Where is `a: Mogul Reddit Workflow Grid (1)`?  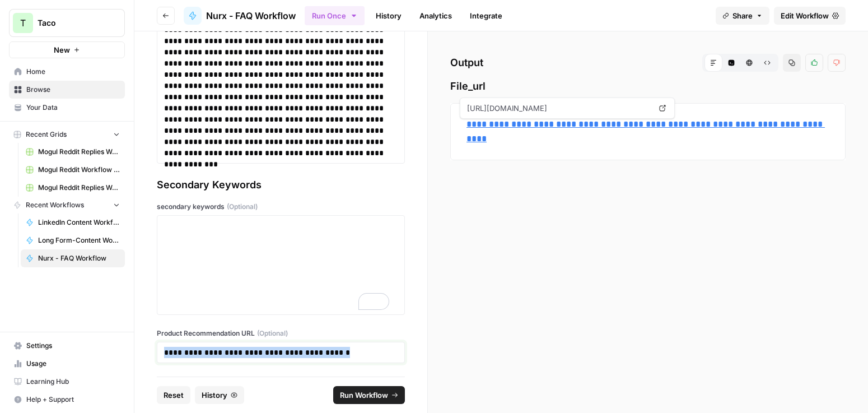
a: Mogul Reddit Workflow Grid (1) is located at coordinates (73, 170).